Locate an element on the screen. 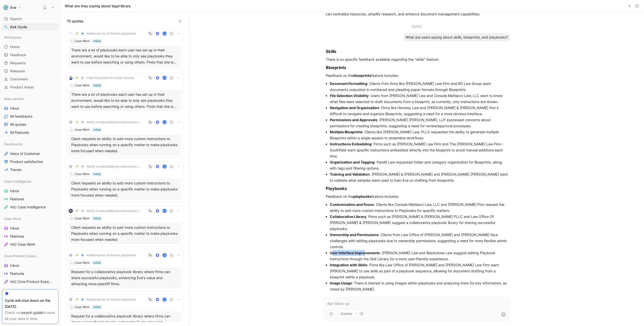  h3: Skills is located at coordinates (417, 51).